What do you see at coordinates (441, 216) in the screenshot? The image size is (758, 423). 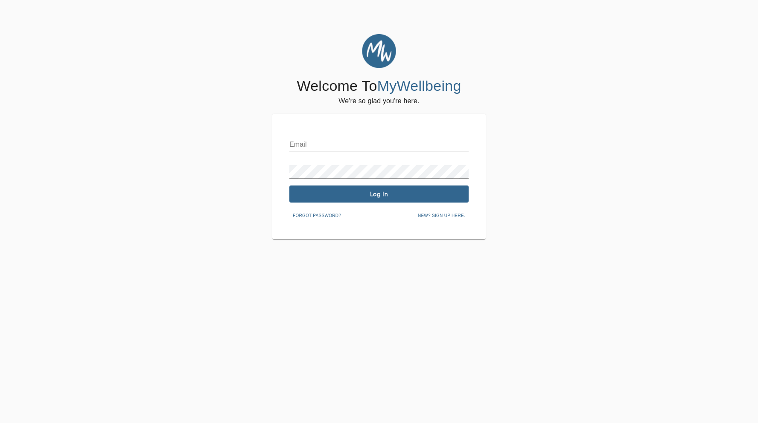 I see `span: New? Sign up here.` at bounding box center [441, 216].